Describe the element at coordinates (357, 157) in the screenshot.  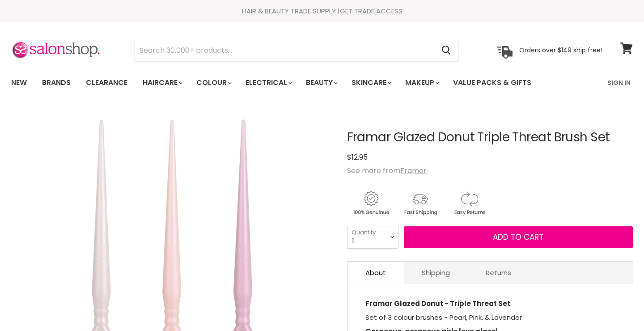
I see `span: $12.95` at that location.